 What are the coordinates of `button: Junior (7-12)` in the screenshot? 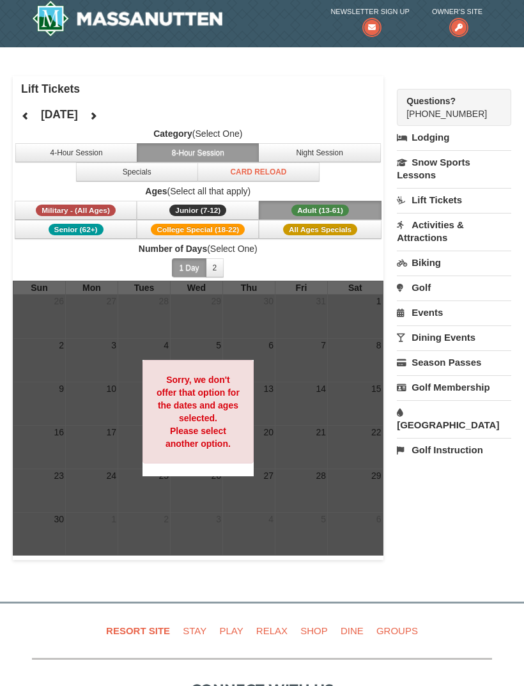 It's located at (197, 210).